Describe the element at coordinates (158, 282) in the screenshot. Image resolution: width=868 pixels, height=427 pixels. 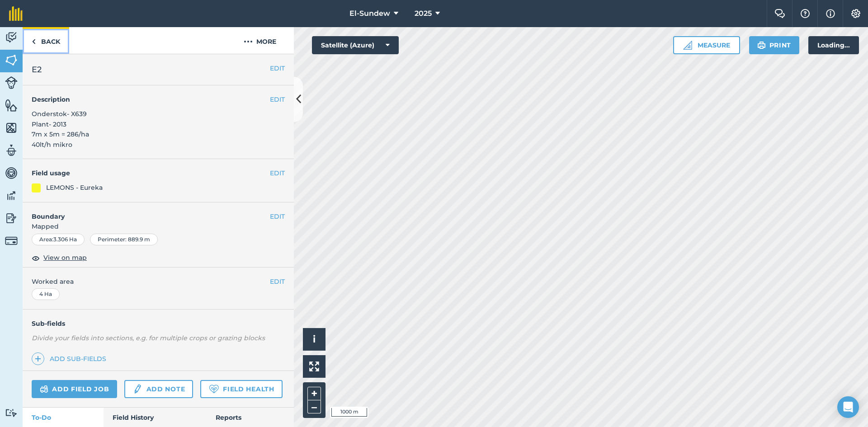
I see `span: Worked area` at that location.